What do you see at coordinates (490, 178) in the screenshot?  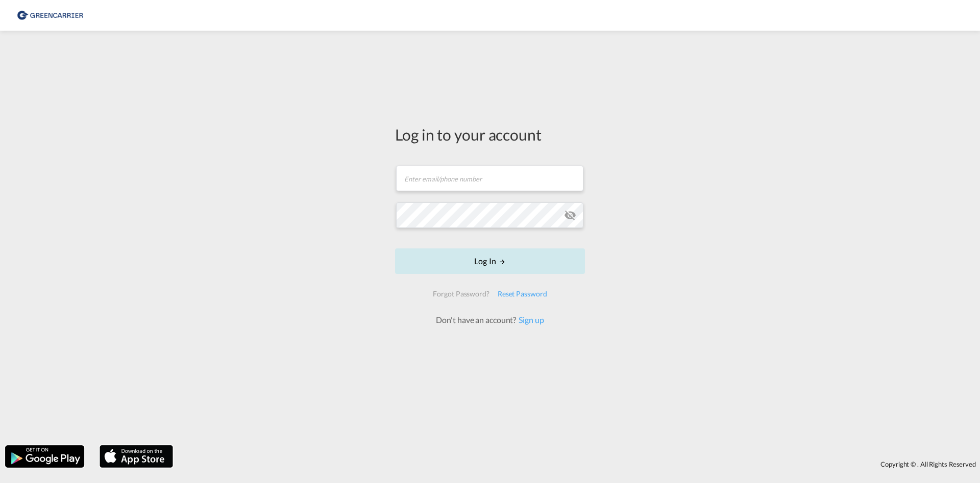 I see `input: Enter email/phone number` at bounding box center [490, 178].